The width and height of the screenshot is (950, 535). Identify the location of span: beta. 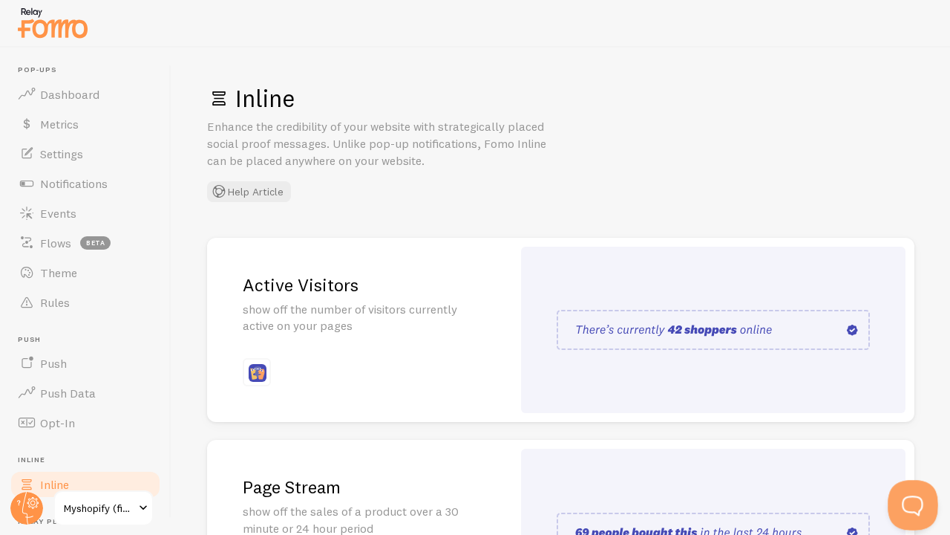
(95, 243).